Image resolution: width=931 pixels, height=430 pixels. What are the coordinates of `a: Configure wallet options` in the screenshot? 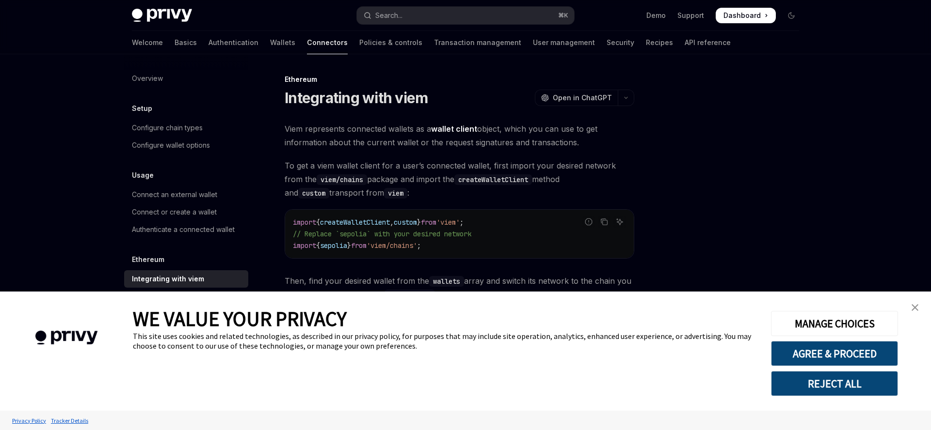 It's located at (186, 145).